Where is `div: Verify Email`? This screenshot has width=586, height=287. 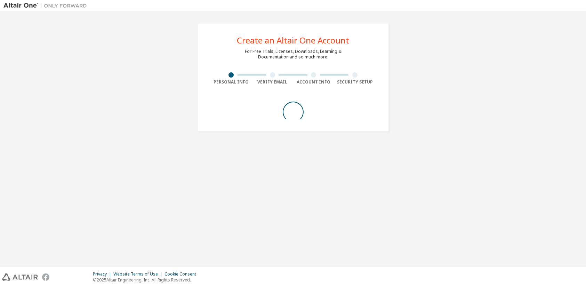 div: Verify Email is located at coordinates (272, 82).